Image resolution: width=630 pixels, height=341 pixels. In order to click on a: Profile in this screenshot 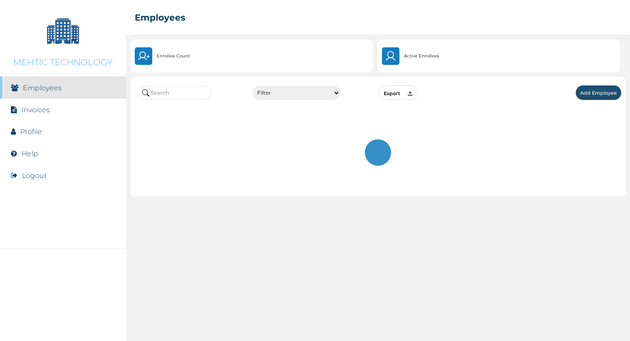, I will do `click(31, 131)`.